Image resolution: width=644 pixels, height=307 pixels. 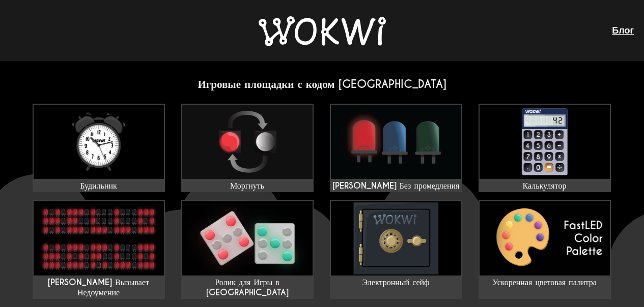 I want to click on a: Электронный сейф, so click(x=396, y=250).